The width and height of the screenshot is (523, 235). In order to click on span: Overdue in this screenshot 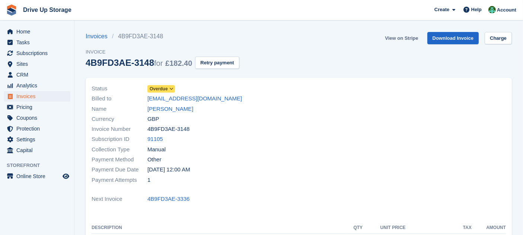, I will do `click(159, 89)`.